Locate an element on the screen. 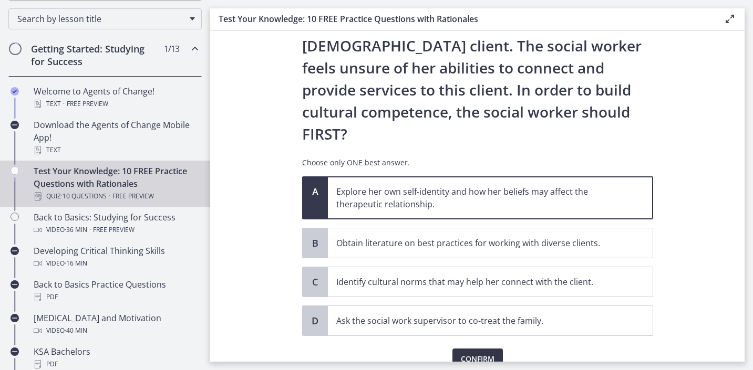 The width and height of the screenshot is (753, 370). span: C is located at coordinates (315, 282).